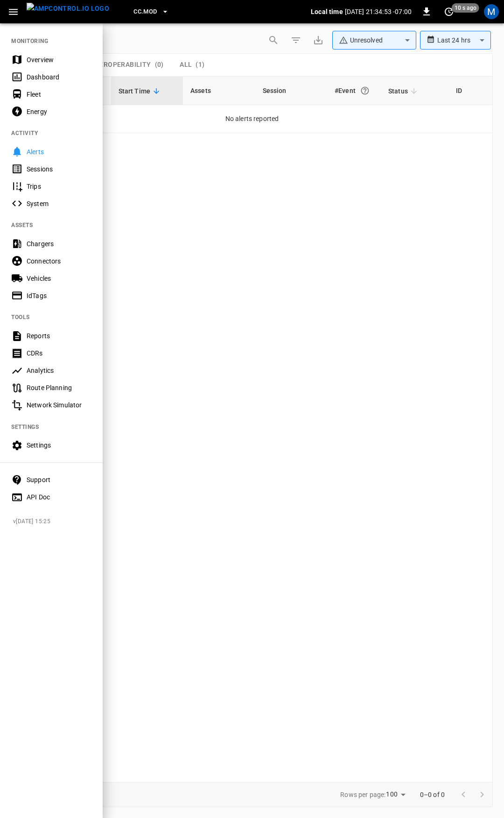 The image size is (504, 818). I want to click on div: Support, so click(59, 480).